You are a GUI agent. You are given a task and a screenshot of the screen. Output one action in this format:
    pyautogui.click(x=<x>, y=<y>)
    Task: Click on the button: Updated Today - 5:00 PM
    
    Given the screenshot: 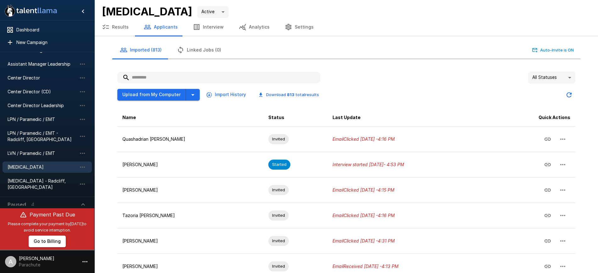 What is the action you would take?
    pyautogui.click(x=569, y=95)
    